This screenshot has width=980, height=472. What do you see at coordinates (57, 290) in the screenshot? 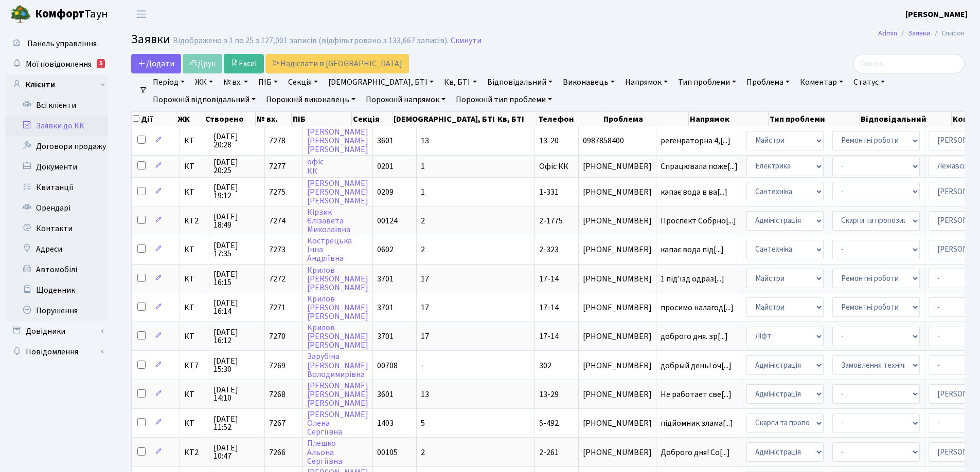
I see `a: Щоденник` at bounding box center [57, 290].